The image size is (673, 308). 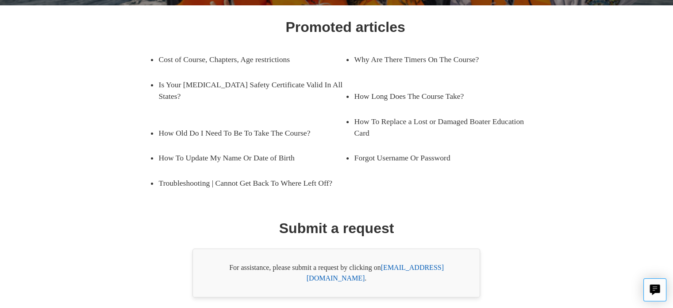 What do you see at coordinates (336, 273) in the screenshot?
I see `div: For assistance, please submit a request by clicking on .` at bounding box center [336, 273].